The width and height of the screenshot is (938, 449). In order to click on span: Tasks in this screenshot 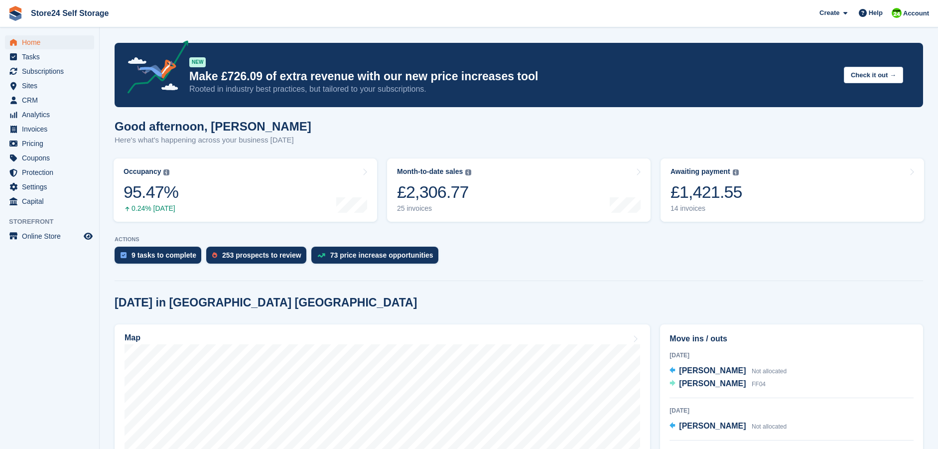, I will do `click(52, 57)`.